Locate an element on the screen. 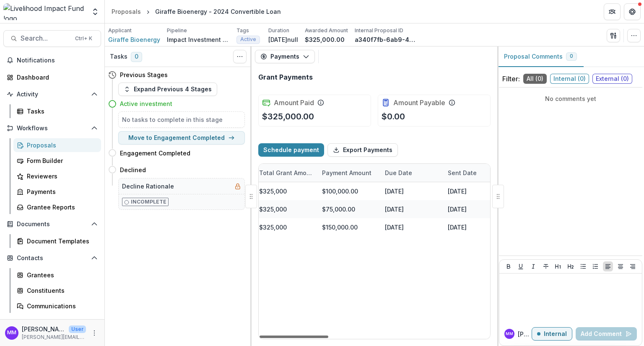  img: Livelihood Impact Fund logo is located at coordinates (45, 12).